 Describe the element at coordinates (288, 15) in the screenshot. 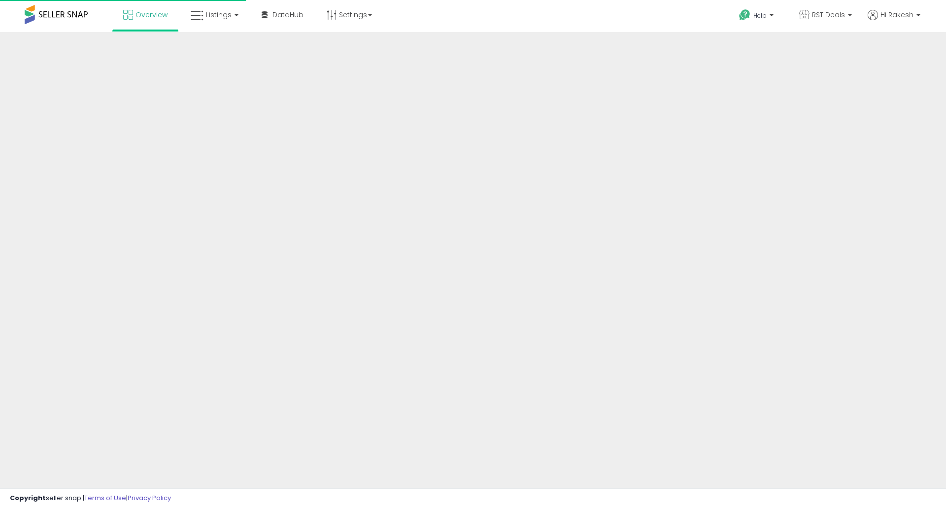

I see `span: DataHub` at that location.